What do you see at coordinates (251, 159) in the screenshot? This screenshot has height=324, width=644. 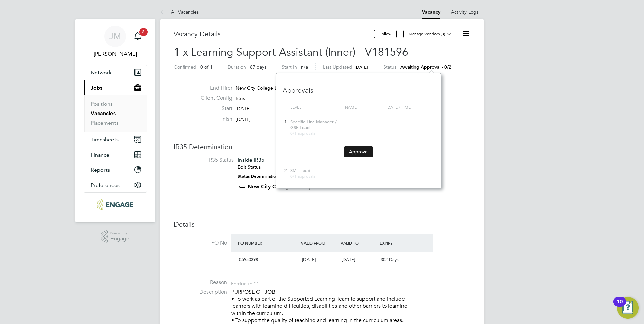 I see `span: Inside IR35` at bounding box center [251, 159].